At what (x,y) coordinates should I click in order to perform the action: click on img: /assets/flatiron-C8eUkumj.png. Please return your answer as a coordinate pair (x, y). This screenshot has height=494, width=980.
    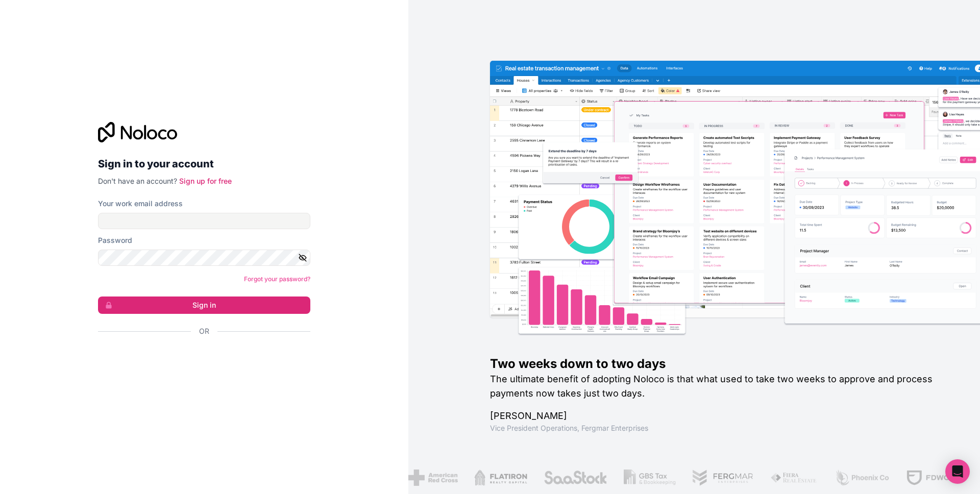
    Looking at the image, I should click on (501, 478).